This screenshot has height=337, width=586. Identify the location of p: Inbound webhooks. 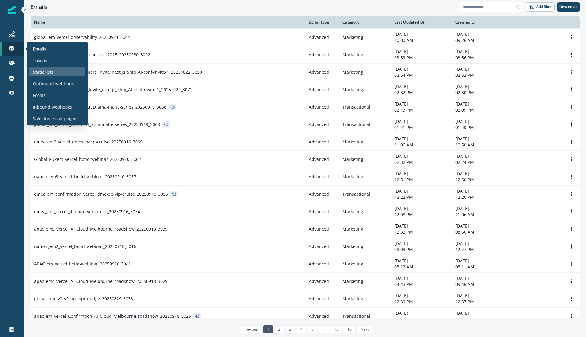
(53, 107).